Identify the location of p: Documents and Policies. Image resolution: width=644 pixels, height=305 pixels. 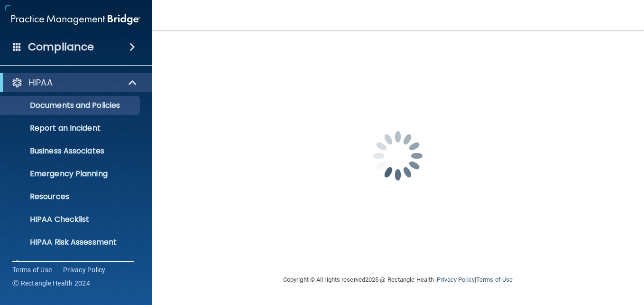
(71, 105).